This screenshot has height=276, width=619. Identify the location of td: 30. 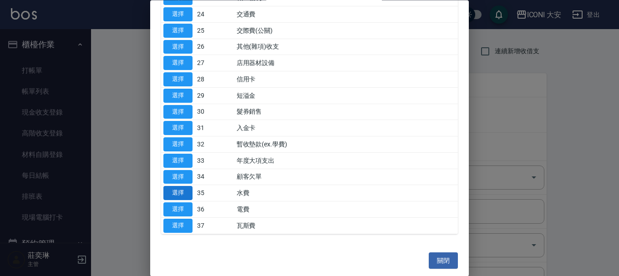
(214, 112).